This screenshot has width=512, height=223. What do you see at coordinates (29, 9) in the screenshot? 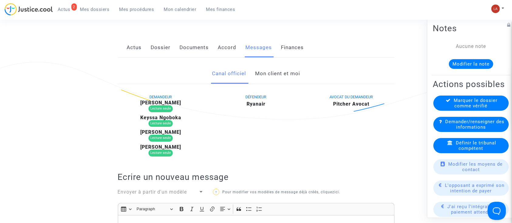
I see `img: jc-logo.svg` at bounding box center [29, 9].